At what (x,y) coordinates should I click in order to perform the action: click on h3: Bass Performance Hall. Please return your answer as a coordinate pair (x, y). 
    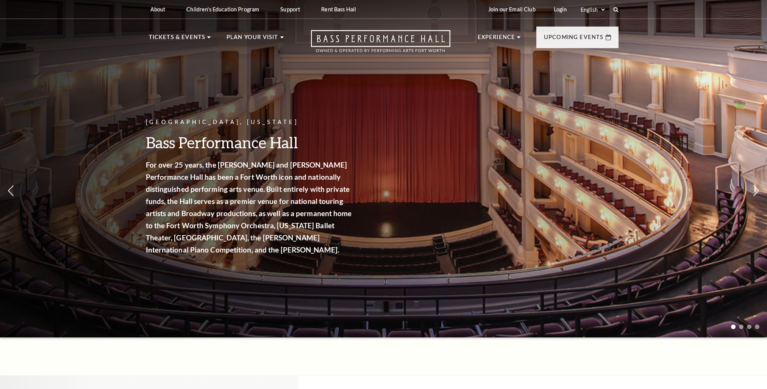
    Looking at the image, I should click on (250, 142).